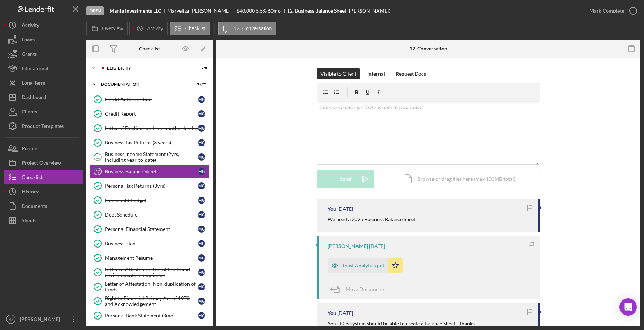 The height and width of the screenshot is (330, 644). I want to click on button: Long-Term, so click(43, 82).